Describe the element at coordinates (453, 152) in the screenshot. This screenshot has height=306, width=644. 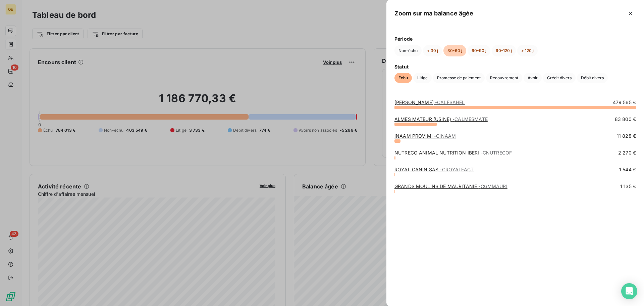
I see `a: NUTRECO ANIMAL NUTRITION IBERI` at that location.